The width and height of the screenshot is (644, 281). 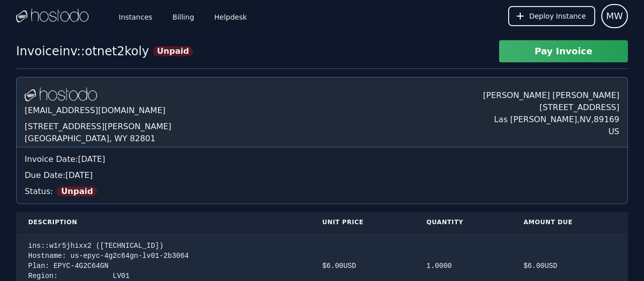 I want to click on div: 1.0000, so click(x=463, y=267).